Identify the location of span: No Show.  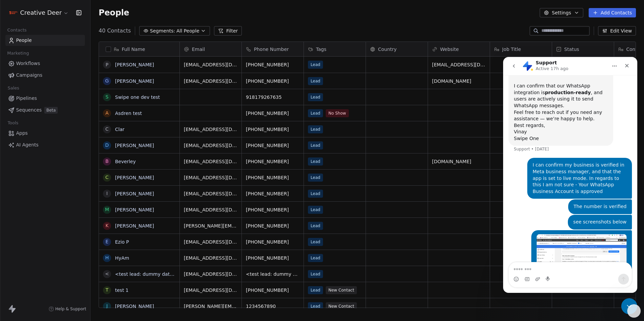
(337, 113).